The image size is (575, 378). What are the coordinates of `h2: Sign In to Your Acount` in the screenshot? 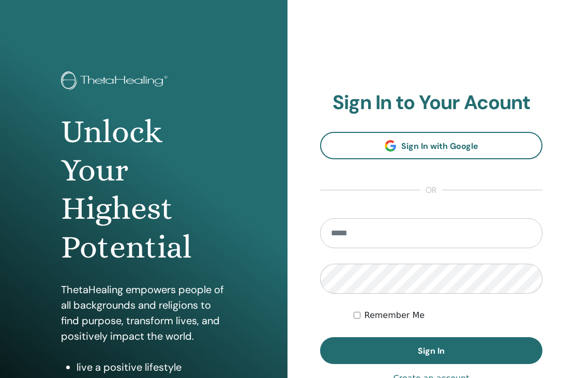 It's located at (431, 103).